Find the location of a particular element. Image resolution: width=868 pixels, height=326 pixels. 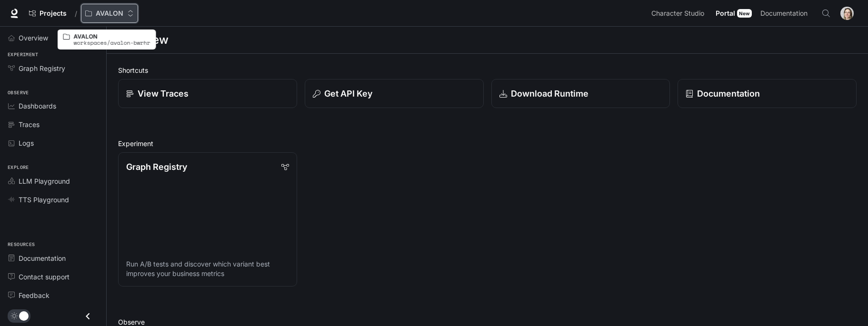

p: Run A/B tests and discover which variant best improves your business metrics is located at coordinates (208, 269).